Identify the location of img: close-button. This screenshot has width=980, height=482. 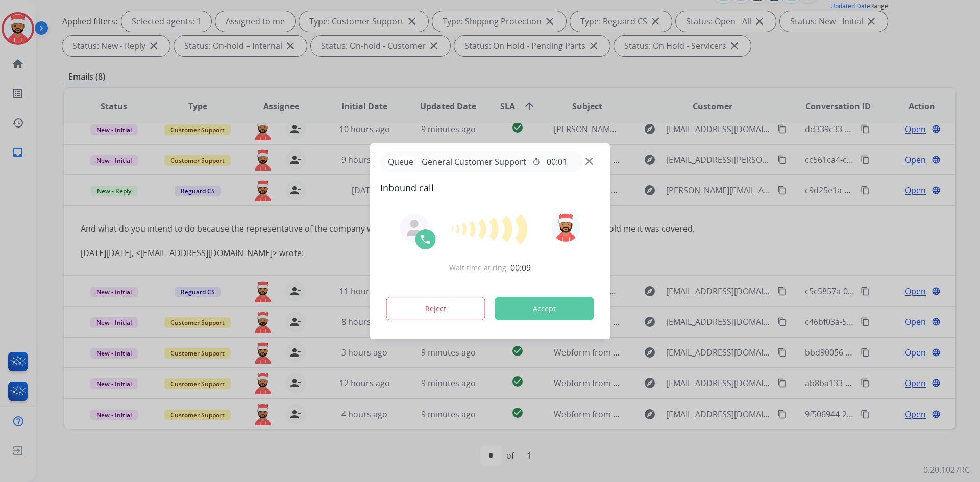
(589, 160).